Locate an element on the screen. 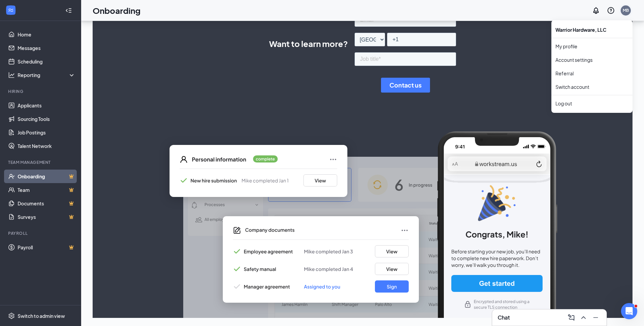 This screenshot has width=644, height=326. a: Sourcing Tools is located at coordinates (46, 119).